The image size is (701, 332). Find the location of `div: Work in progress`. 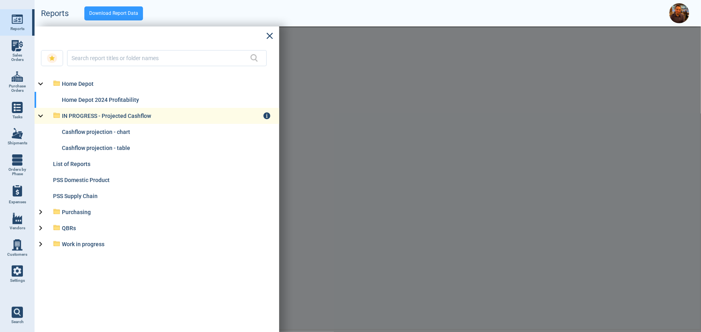

div: Work in progress is located at coordinates (162, 245).